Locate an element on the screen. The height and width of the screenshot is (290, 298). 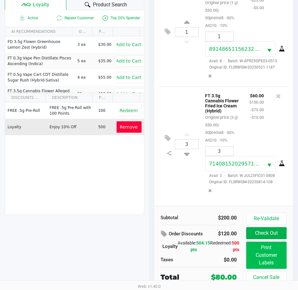
button: Re-Validate is located at coordinates (267, 219).